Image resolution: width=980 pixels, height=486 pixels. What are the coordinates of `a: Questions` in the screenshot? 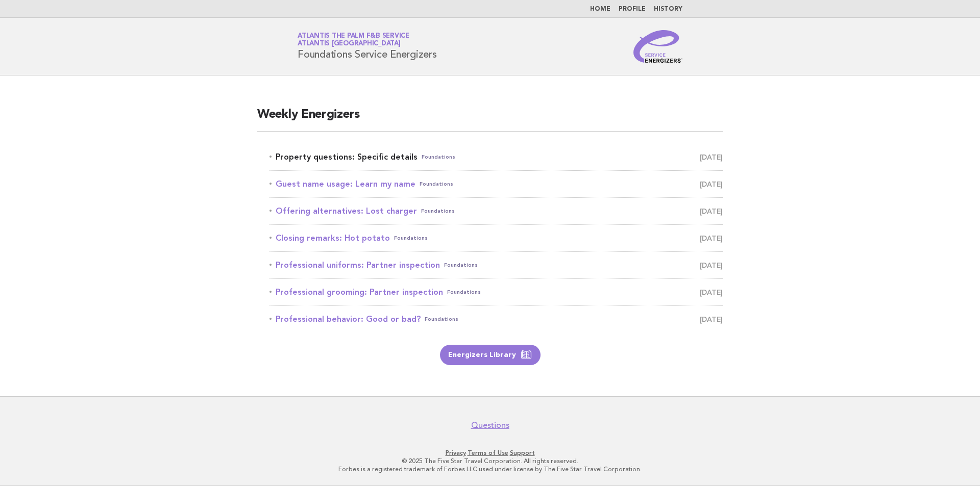 It's located at (490, 425).